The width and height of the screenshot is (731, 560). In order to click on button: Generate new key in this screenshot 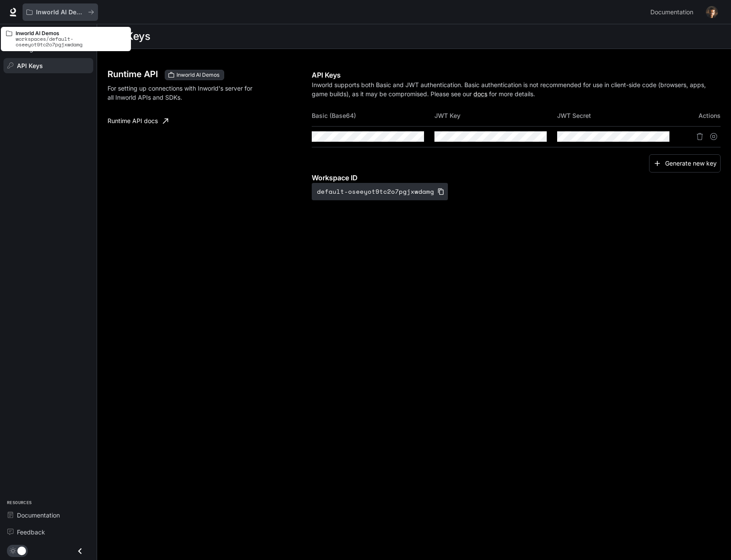, I will do `click(685, 164)`.